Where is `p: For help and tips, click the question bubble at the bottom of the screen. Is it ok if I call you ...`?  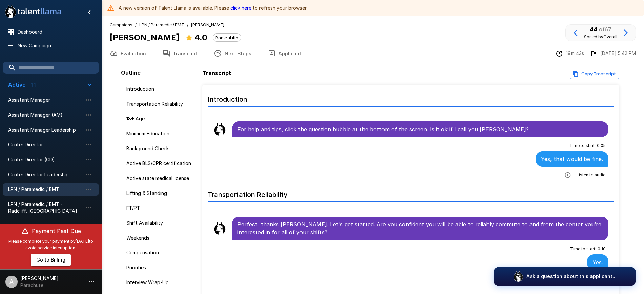 p: For help and tips, click the question bubble at the bottom of the screen. Is it ok if I call you ... is located at coordinates (420, 129).